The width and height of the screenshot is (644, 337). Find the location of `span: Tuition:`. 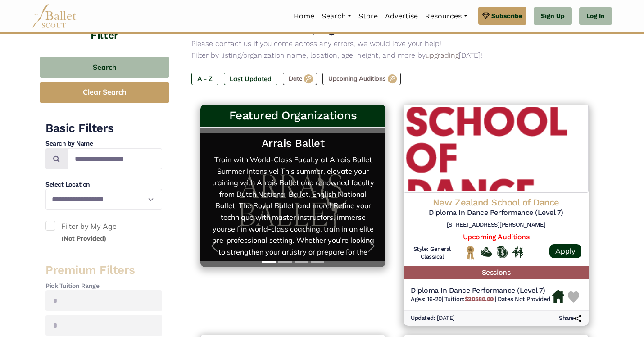

span: Tuition: is located at coordinates (469, 298).